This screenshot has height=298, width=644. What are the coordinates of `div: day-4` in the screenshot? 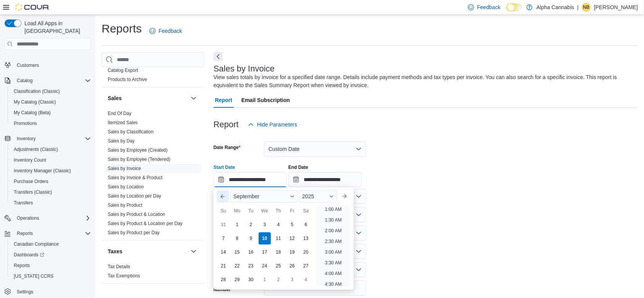 It's located at (306, 280).